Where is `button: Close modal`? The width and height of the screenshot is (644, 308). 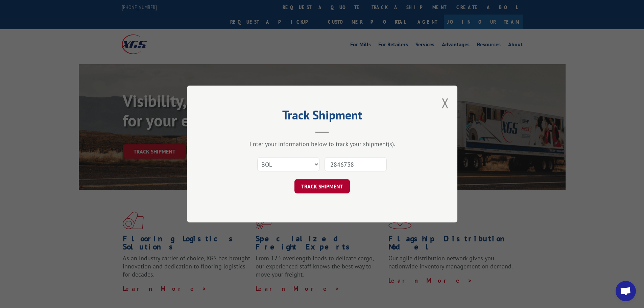 button: Close modal is located at coordinates (445, 103).